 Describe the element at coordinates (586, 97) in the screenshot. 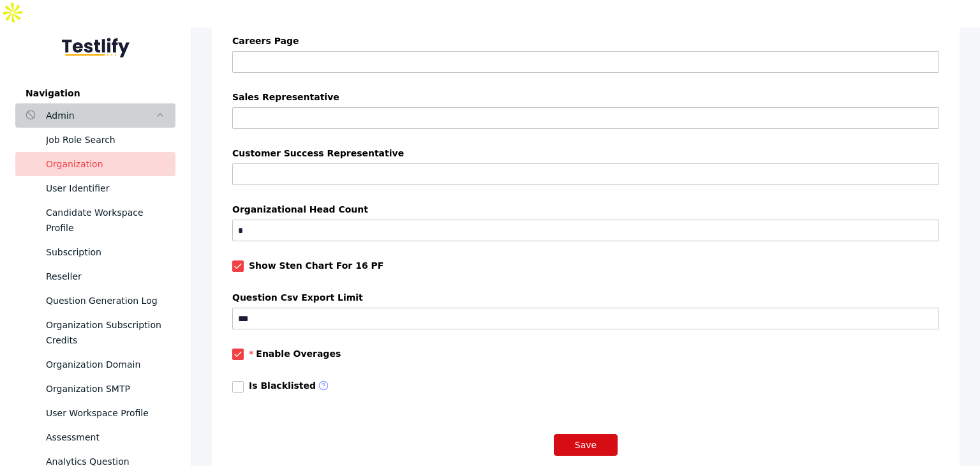

I see `label: Sales Representative` at that location.